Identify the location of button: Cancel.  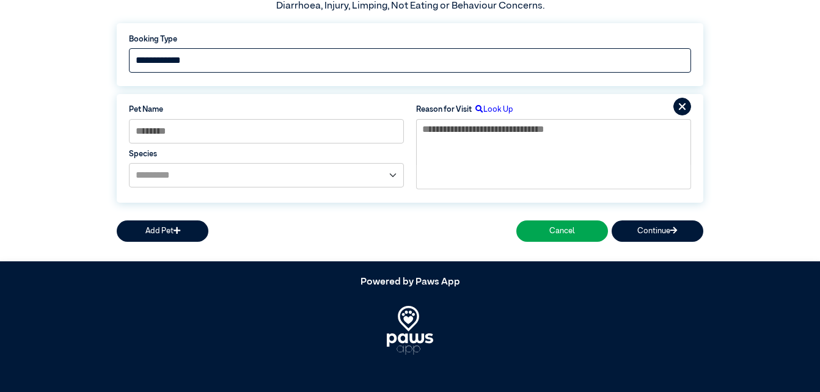
(562, 231).